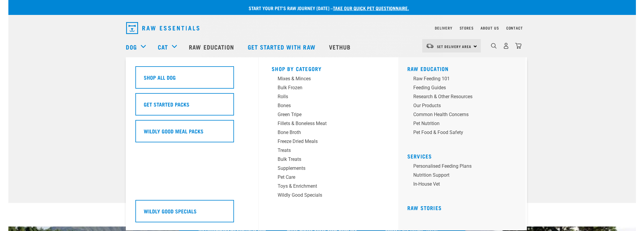 The width and height of the screenshot is (644, 231). What do you see at coordinates (325, 150) in the screenshot?
I see `div: Treats` at bounding box center [325, 150].